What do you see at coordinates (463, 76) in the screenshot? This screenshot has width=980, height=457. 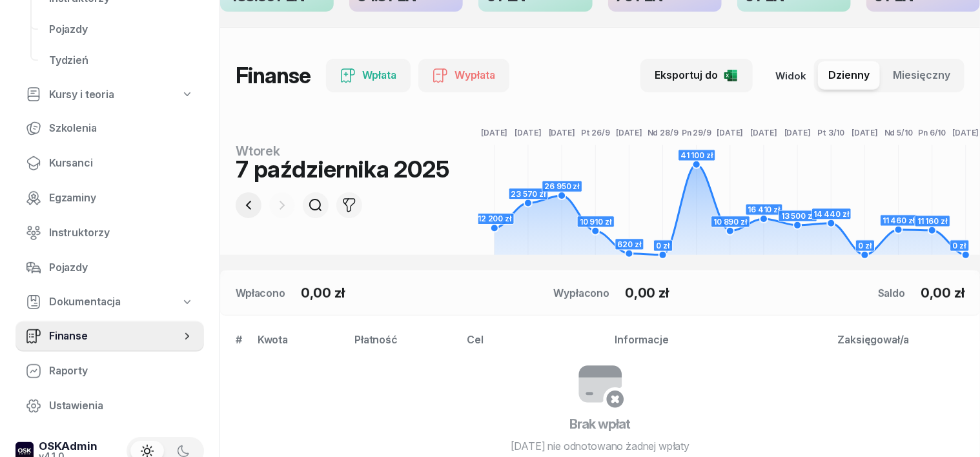 I see `div: Wypłata` at bounding box center [463, 76].